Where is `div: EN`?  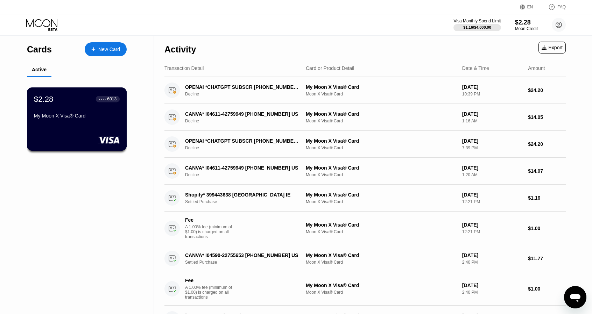 div: EN is located at coordinates (531, 7).